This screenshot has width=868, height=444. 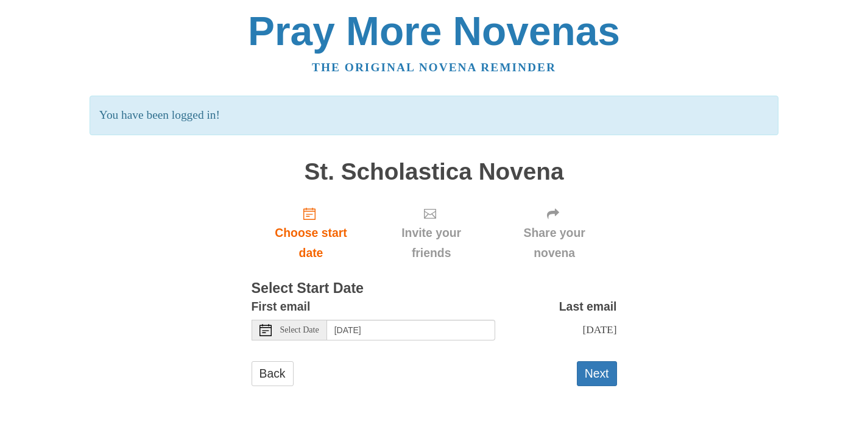 I want to click on a: Pray More Novenas, so click(x=434, y=31).